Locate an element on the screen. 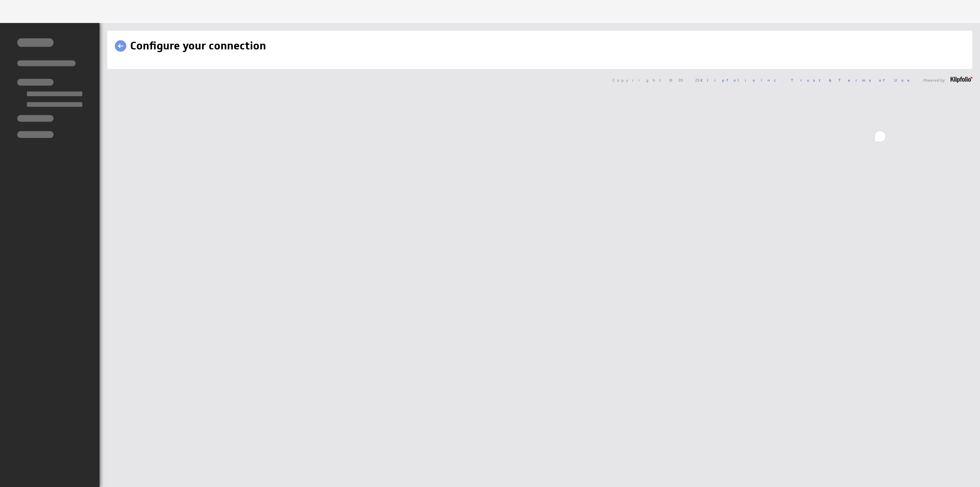  span: Copyright © 2025 is located at coordinates (698, 80).